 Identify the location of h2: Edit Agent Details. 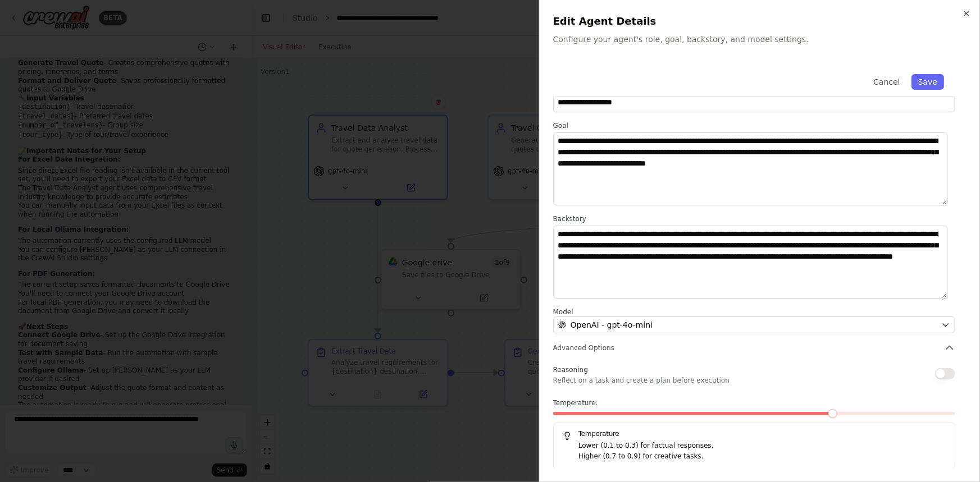
(759, 22).